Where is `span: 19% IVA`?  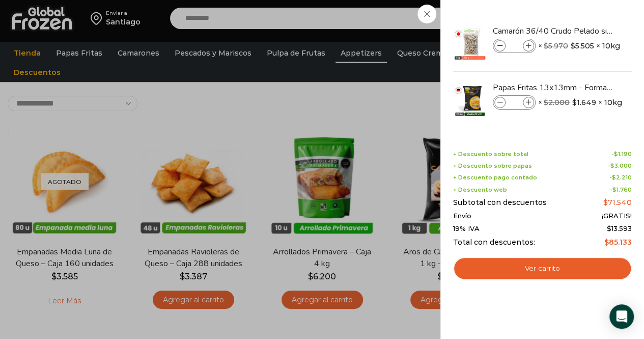 span: 19% IVA is located at coordinates (466, 229).